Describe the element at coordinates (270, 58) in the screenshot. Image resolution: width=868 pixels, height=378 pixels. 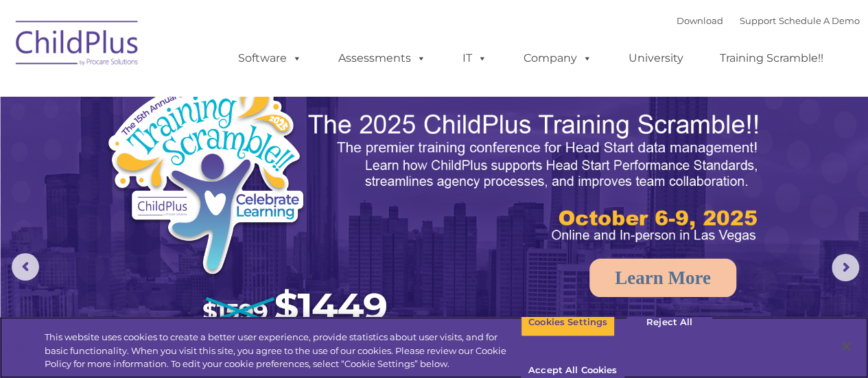
I see `a: Software` at that location.